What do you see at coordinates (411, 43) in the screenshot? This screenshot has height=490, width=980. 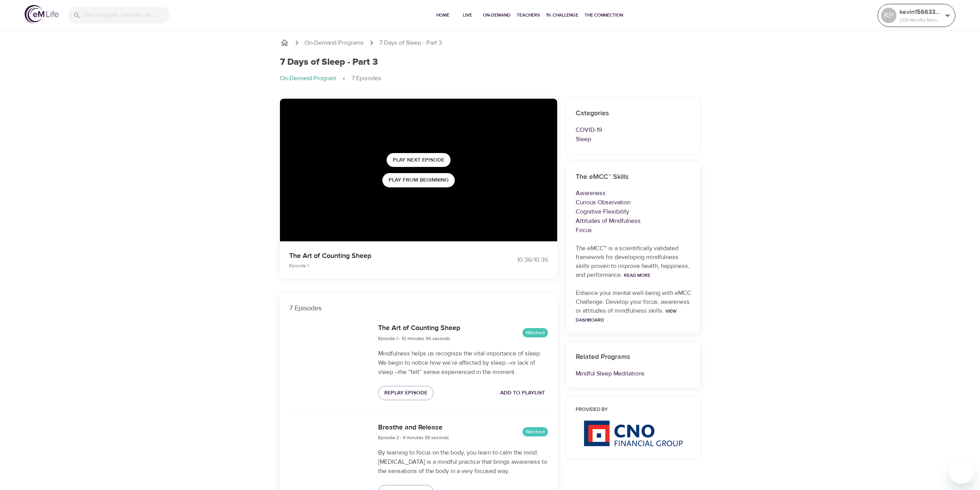 I see `p: 7 Days of Sleep - Part 3` at bounding box center [411, 43].